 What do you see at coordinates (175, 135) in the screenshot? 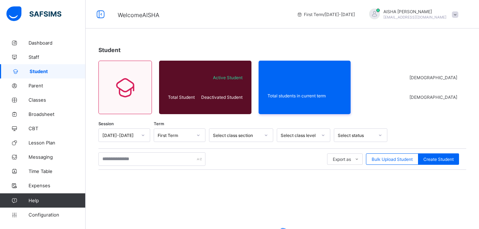
I see `div: First Term` at bounding box center [175, 135].